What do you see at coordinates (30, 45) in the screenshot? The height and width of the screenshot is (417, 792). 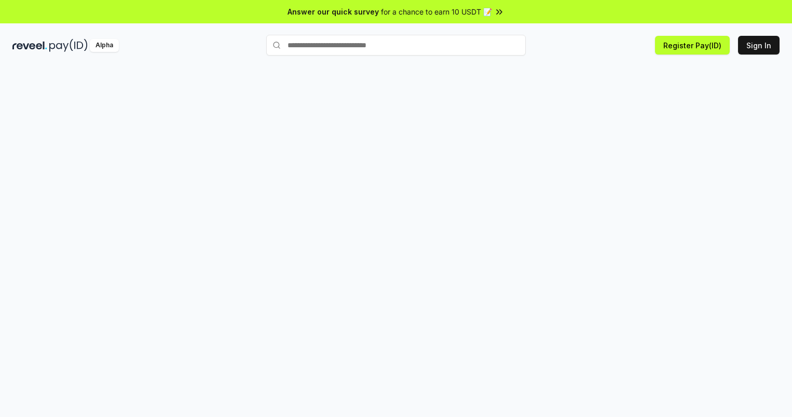 I see `img: reveel_dark` at bounding box center [30, 45].